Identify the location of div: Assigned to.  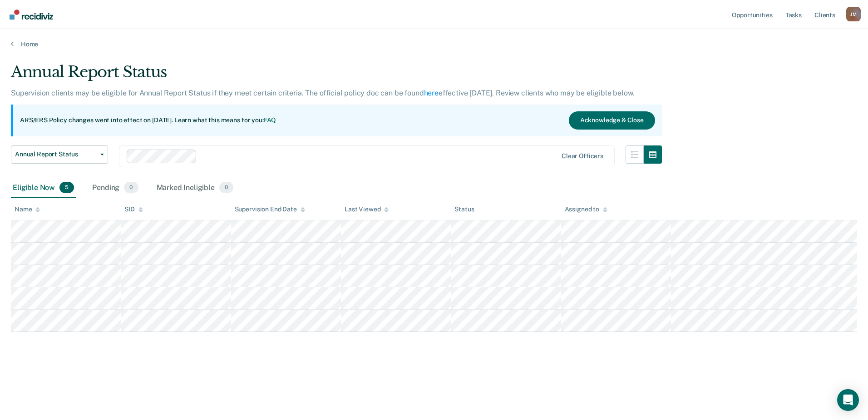
(586, 209).